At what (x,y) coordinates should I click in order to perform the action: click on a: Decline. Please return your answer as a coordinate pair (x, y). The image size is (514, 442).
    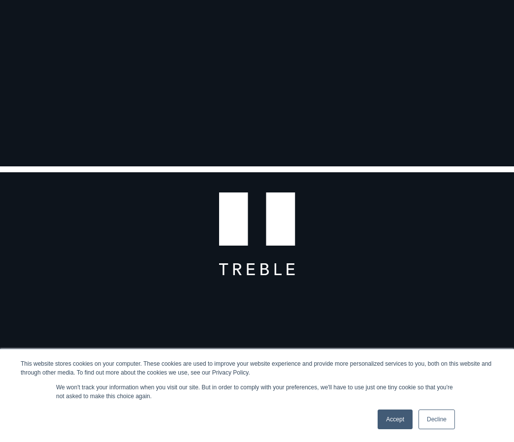
    Looking at the image, I should click on (437, 419).